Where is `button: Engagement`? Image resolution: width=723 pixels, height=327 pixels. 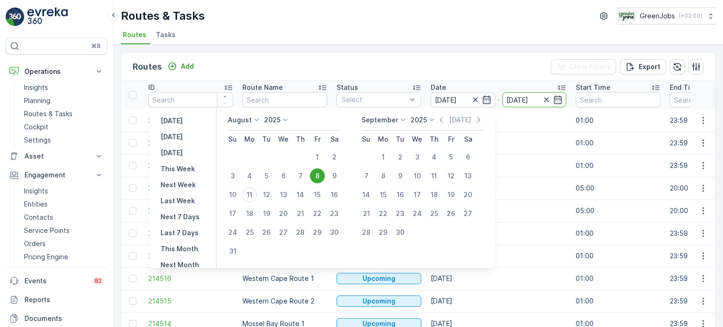 button: Engagement is located at coordinates (56, 175).